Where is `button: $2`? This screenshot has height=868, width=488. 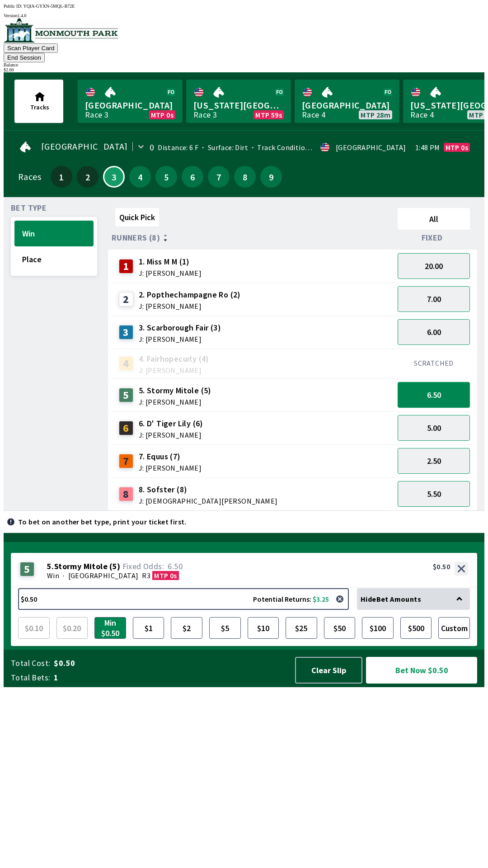
button: $2 is located at coordinates (186, 628).